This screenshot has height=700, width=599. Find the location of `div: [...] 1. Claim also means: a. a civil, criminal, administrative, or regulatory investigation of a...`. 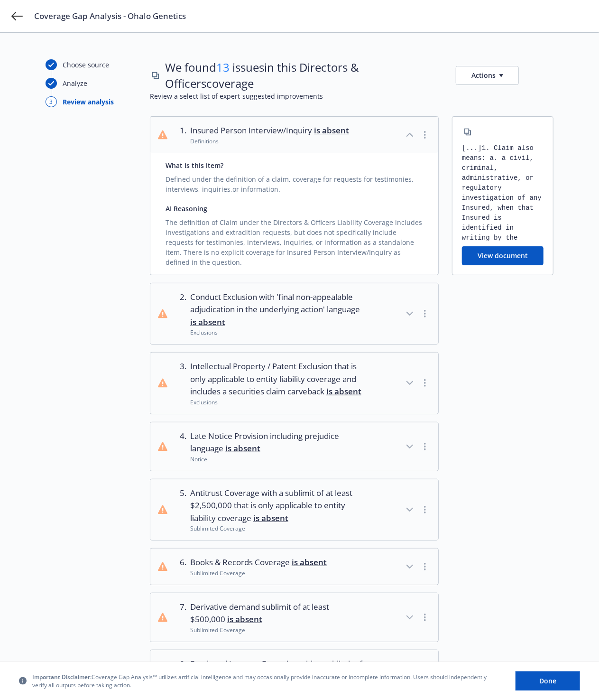

div: [...] 1. Claim also means: a. a civil, criminal, administrative, or regulatory investigation of a... is located at coordinates (503, 192).